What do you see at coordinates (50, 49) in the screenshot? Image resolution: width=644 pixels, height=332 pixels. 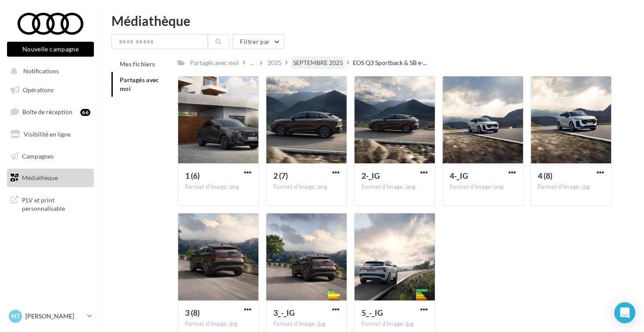 I see `button: Nouvelle campagne` at bounding box center [50, 49].